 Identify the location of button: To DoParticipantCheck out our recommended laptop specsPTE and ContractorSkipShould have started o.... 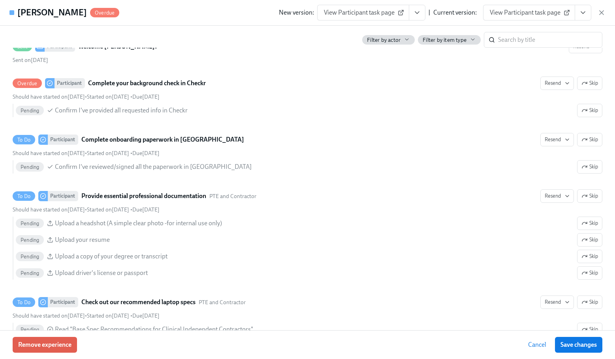
(557, 302).